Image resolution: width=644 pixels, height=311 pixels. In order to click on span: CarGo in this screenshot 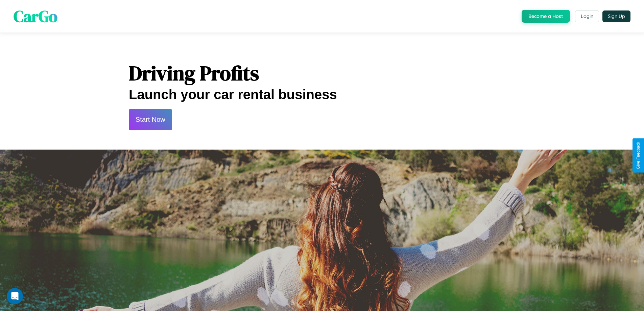, I will do `click(35, 16)`.